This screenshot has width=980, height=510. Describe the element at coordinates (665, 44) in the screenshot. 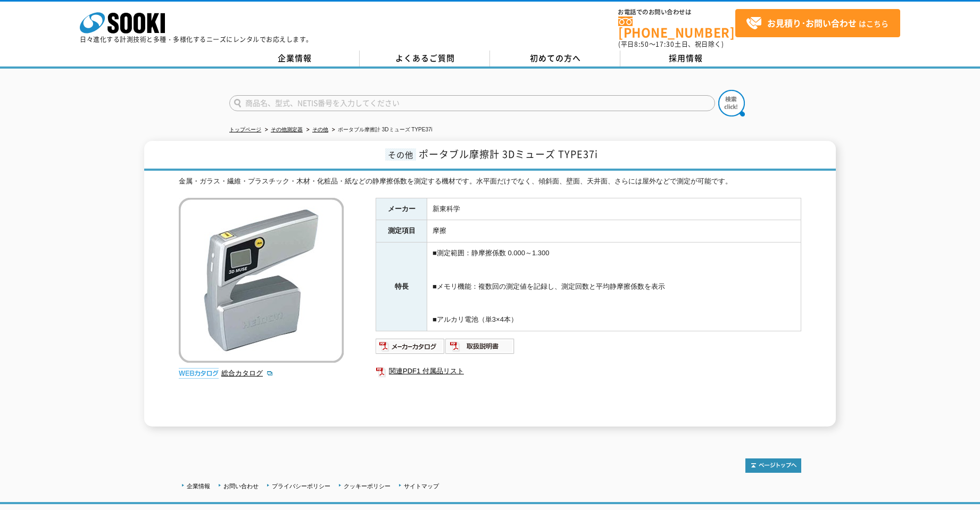

I see `span: 17:30` at that location.